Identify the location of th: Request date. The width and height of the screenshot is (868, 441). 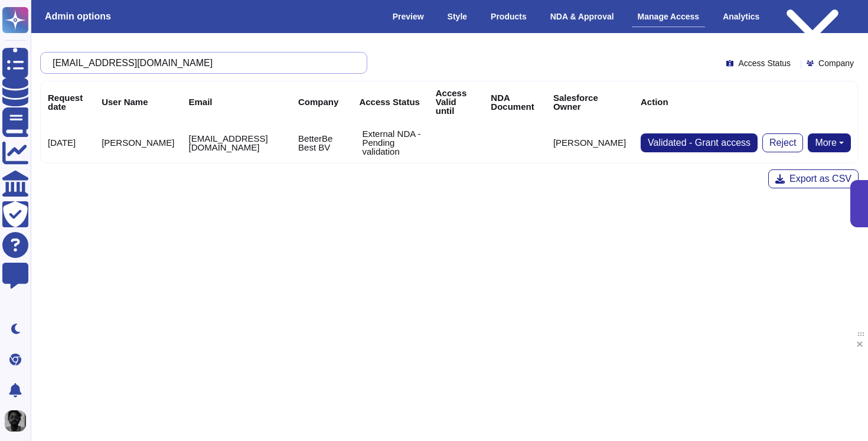
(67, 102).